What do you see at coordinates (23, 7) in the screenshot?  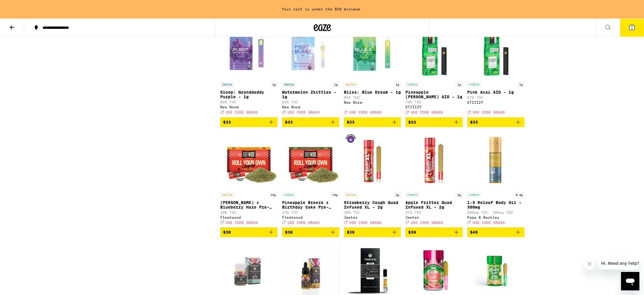 I see `span: Hi. Need any help?` at bounding box center [23, 7].